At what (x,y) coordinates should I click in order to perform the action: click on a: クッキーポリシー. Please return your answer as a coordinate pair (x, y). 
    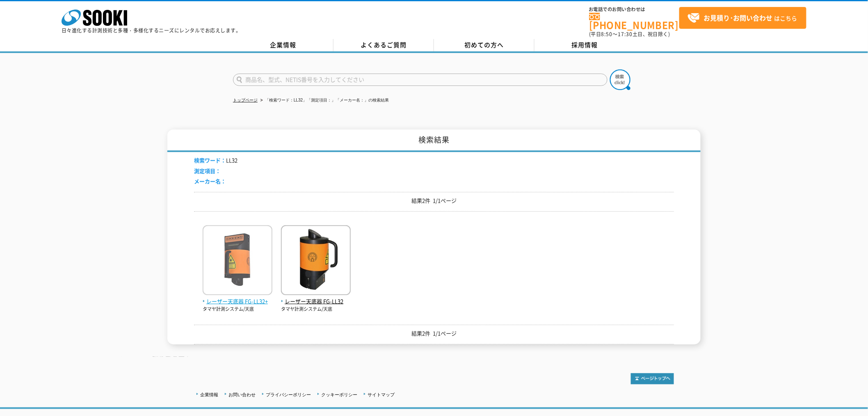
    Looking at the image, I should click on (339, 394).